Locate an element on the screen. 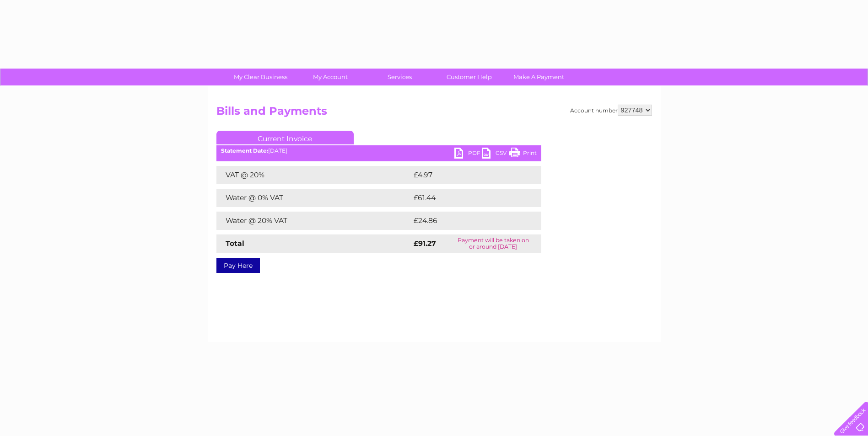 This screenshot has width=868, height=436. td: £61.44 is located at coordinates (467, 198).